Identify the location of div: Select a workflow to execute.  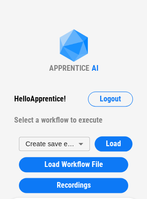
(73, 120).